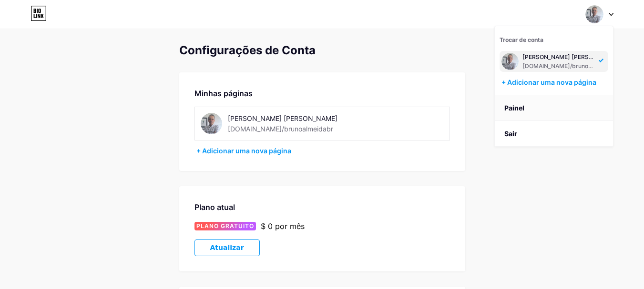 Image resolution: width=644 pixels, height=289 pixels. Describe the element at coordinates (214, 207) in the screenshot. I see `font: Plano atual` at that location.